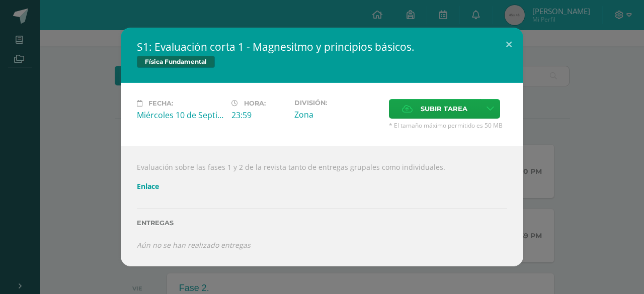 The height and width of the screenshot is (294, 644). I want to click on div: Miércoles 10 de Septiembre, so click(180, 115).